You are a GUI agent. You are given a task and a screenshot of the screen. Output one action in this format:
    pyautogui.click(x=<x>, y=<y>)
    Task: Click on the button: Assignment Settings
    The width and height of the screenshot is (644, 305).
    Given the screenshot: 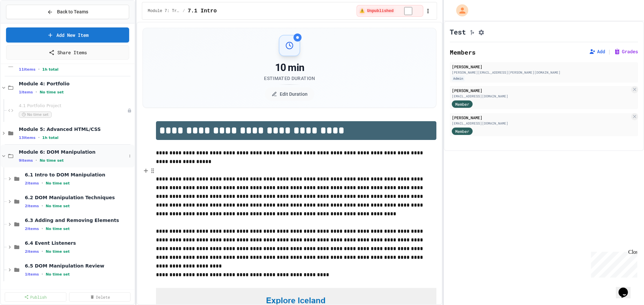 What is the action you would take?
    pyautogui.click(x=481, y=32)
    